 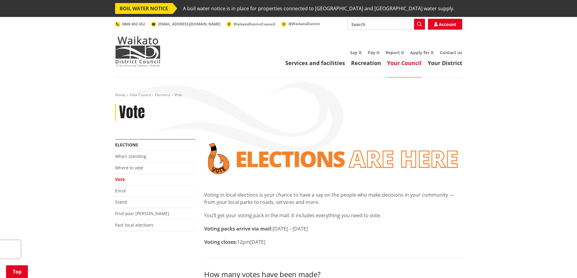 I want to click on a: Who's standing, so click(x=131, y=156).